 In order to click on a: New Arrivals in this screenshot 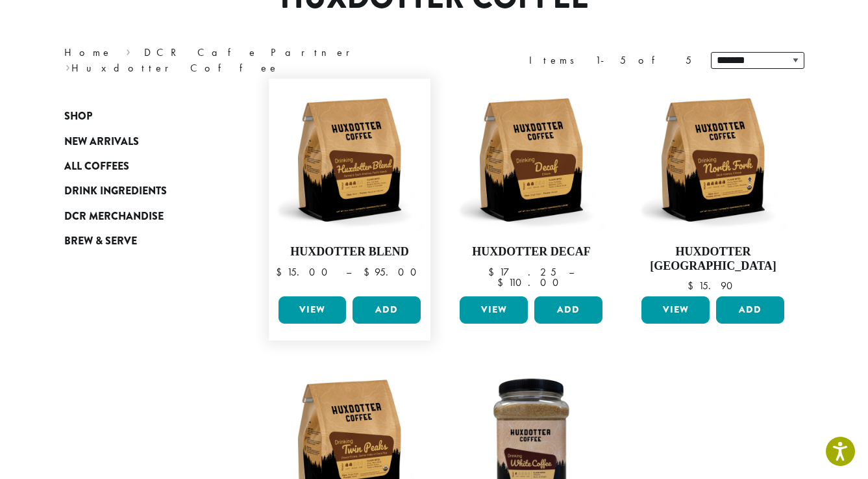, I will do `click(142, 141)`.